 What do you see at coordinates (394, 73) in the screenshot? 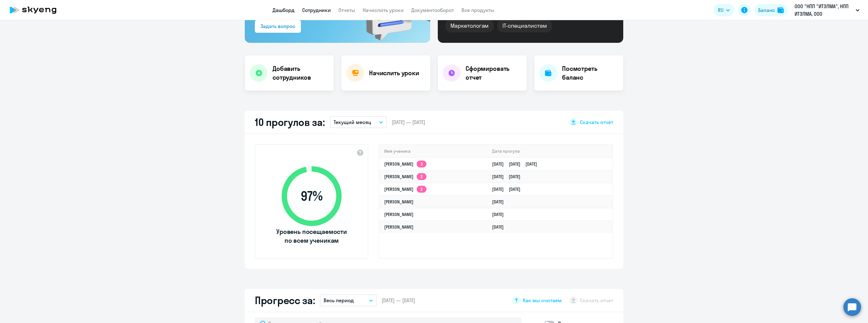
I see `h4: Начислить уроки` at bounding box center [394, 73].